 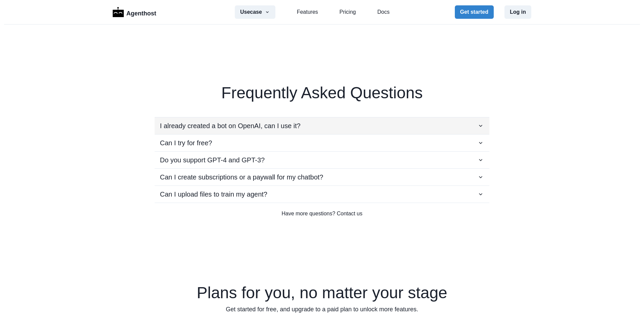 What do you see at coordinates (134, 12) in the screenshot?
I see `a: LogoAgenthost` at bounding box center [134, 12].